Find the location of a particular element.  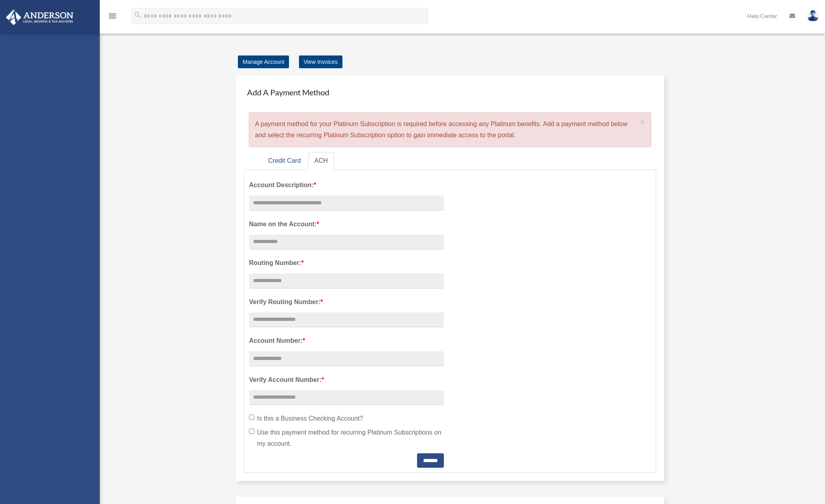

i: menu is located at coordinates (113, 16).